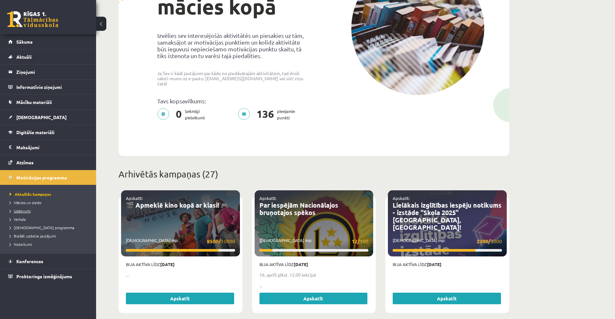  Describe the element at coordinates (48, 276) in the screenshot. I see `a: Proktoringa izmēģinājums` at that location.